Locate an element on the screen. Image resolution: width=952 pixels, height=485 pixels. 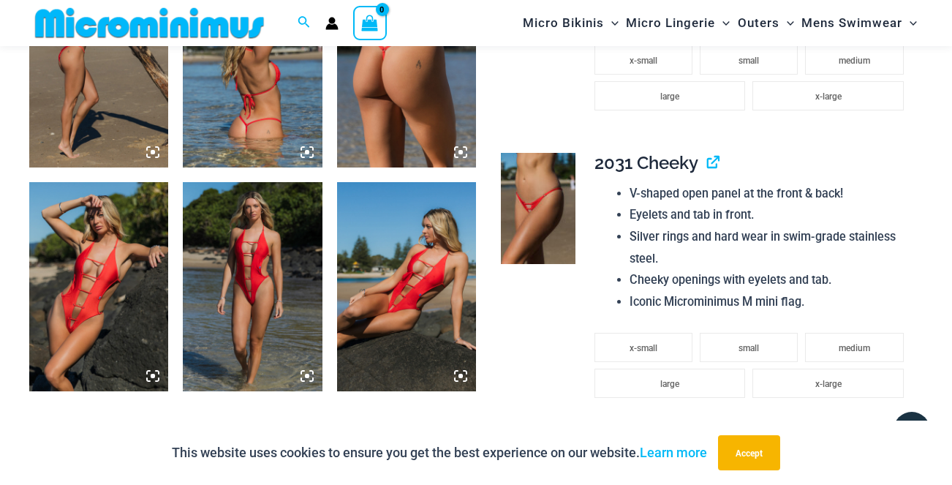
span: 2031 Cheeky is located at coordinates (647, 162).